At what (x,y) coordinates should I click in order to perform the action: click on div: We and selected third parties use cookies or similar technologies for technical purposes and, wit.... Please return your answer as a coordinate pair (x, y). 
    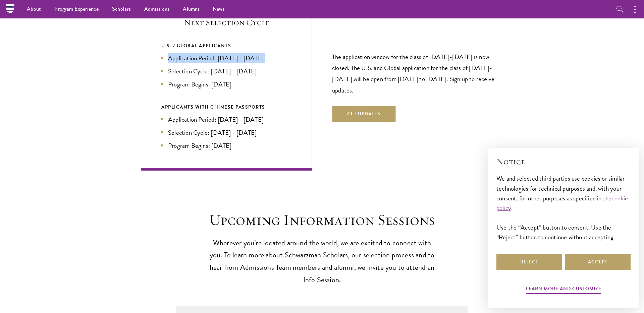
    Looking at the image, I should click on (564, 208).